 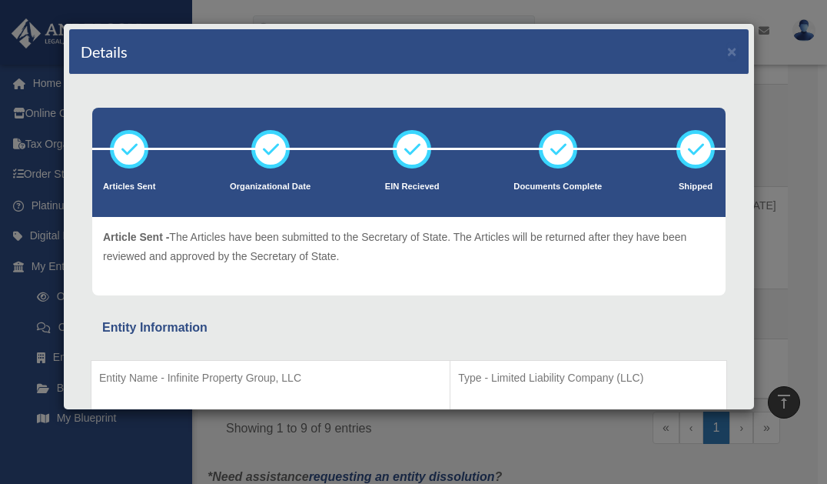 What do you see at coordinates (270, 187) in the screenshot?
I see `p: Organizational Date` at bounding box center [270, 187].